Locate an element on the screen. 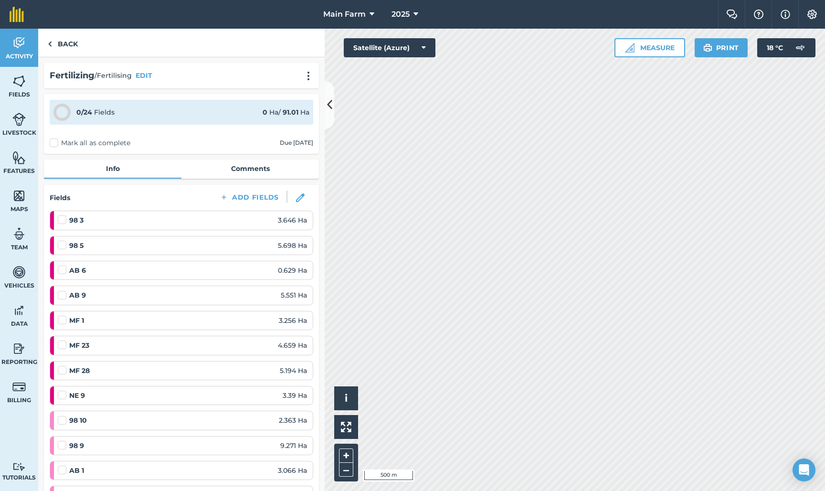 The image size is (825, 491). img: svg+xml;base64,PHN2ZyB4bWxucz0iaHR0cDovL3d3dy53My5vcmcvMjAwMC9zdmciIHdpZHRoPSI5IiBoZWlnaHQ9IjI0Ii... is located at coordinates (50, 44).